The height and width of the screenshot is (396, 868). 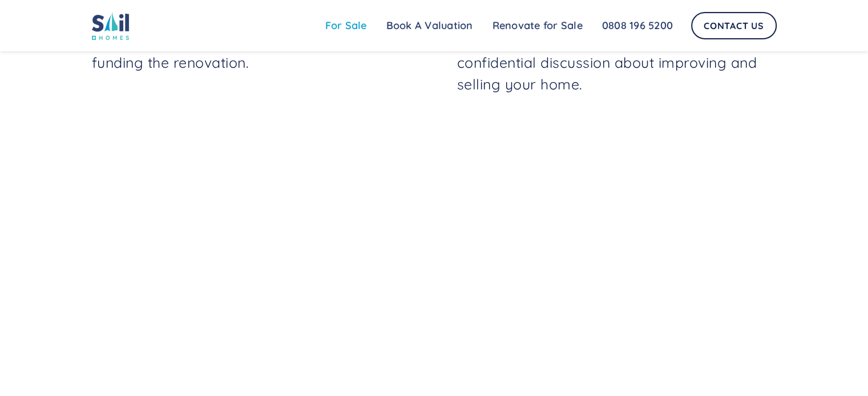 What do you see at coordinates (734, 26) in the screenshot?
I see `a: Contact Us` at bounding box center [734, 26].